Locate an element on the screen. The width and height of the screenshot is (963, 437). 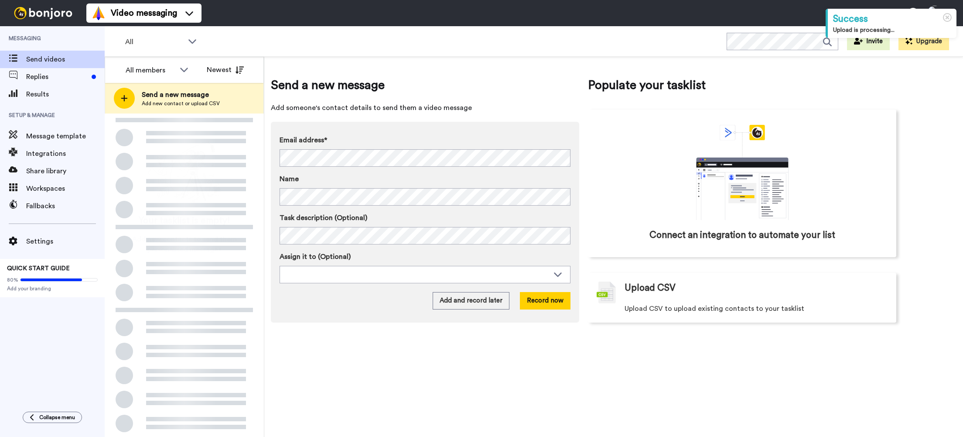
span: Connect an integration to automate your list is located at coordinates (743, 235).